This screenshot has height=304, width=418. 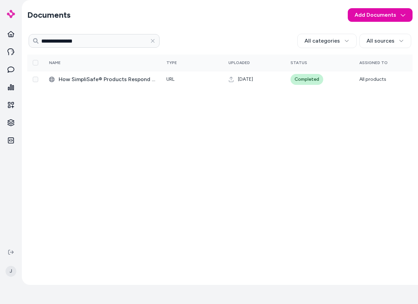 I want to click on span: Status, so click(x=299, y=63).